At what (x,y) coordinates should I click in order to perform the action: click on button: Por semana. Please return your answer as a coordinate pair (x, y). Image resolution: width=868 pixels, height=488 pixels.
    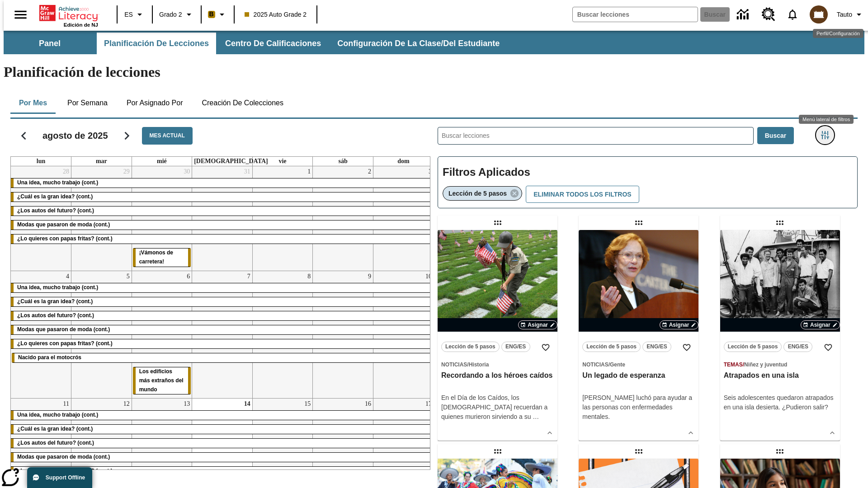
    Looking at the image, I should click on (87, 103).